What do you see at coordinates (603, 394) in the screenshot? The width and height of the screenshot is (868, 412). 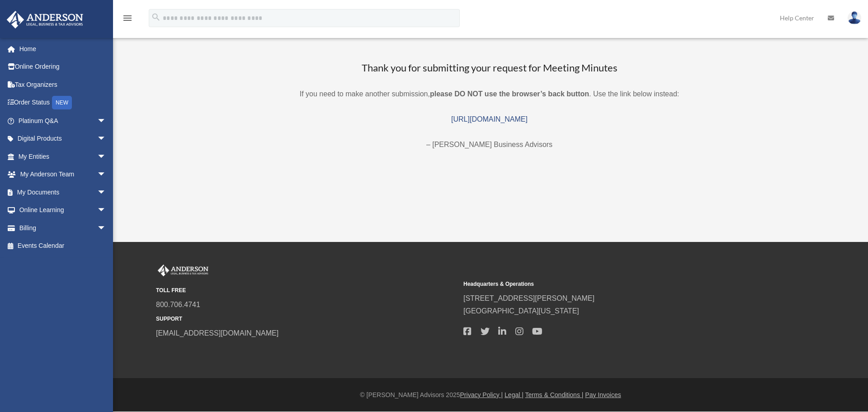 I see `a: Pay Invoices` at bounding box center [603, 394].